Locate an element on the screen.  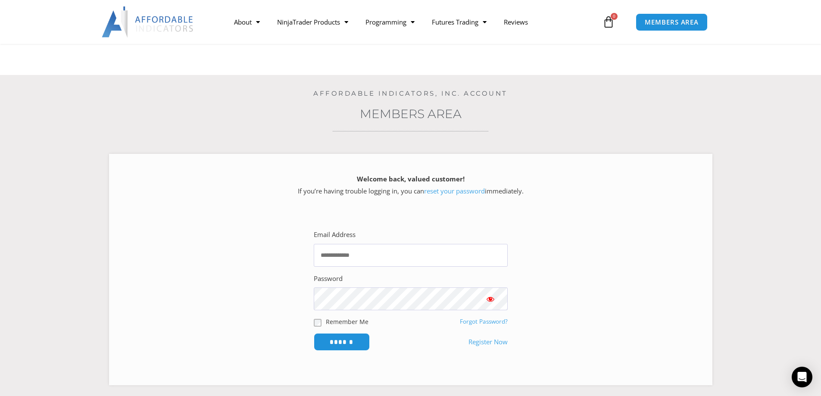
label: Remember Me is located at coordinates (347, 322).